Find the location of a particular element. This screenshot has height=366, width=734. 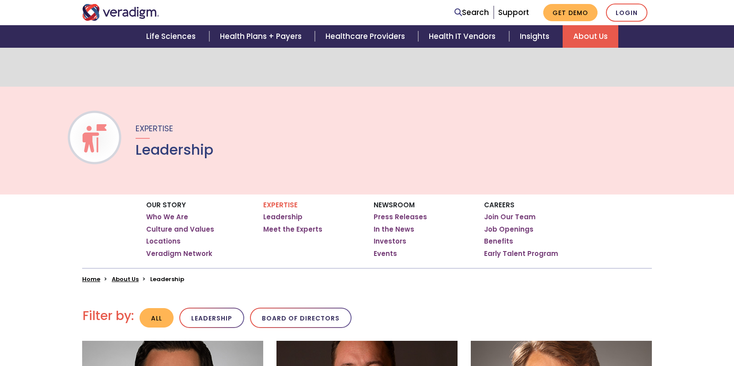

h1: Leadership is located at coordinates (174, 150).